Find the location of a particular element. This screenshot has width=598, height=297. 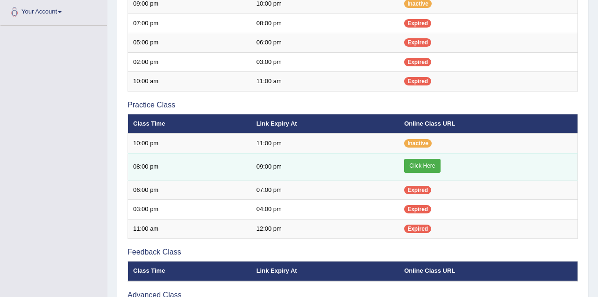

td: 11:00 pm is located at coordinates (325, 143).